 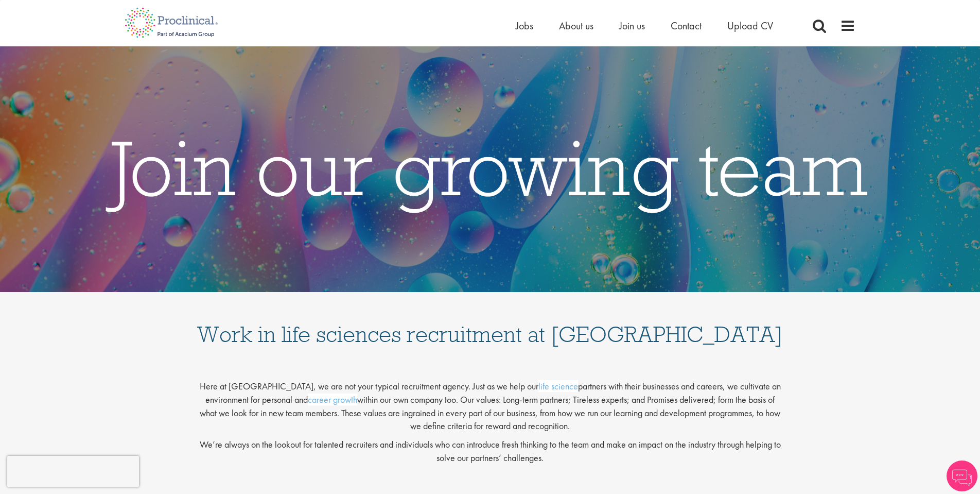 What do you see at coordinates (525, 25) in the screenshot?
I see `a: Jobs` at bounding box center [525, 25].